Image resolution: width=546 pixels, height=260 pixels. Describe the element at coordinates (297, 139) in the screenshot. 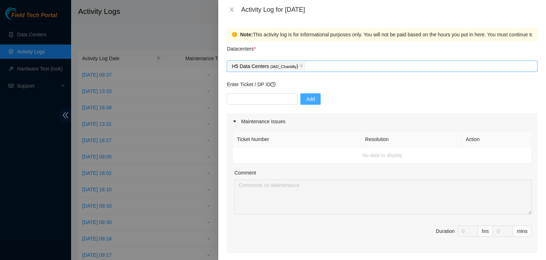

I see `th: Ticket Number` at that location.